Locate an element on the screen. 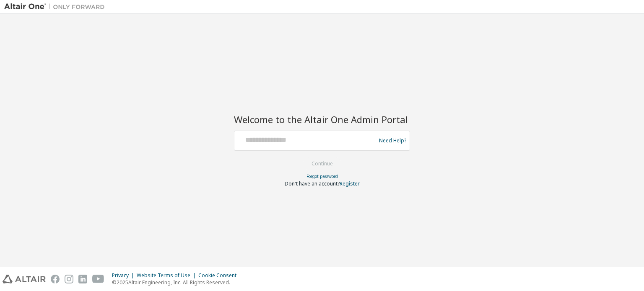 This screenshot has width=644, height=291. span: Don't have an account? is located at coordinates (312, 183).